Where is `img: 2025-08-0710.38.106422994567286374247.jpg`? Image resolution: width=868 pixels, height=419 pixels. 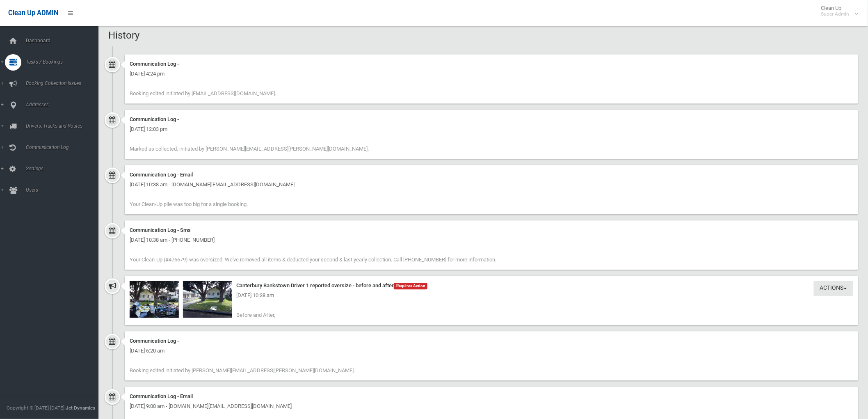
img: 2025-08-0710.38.106422994567286374247.jpg is located at coordinates (208, 299).